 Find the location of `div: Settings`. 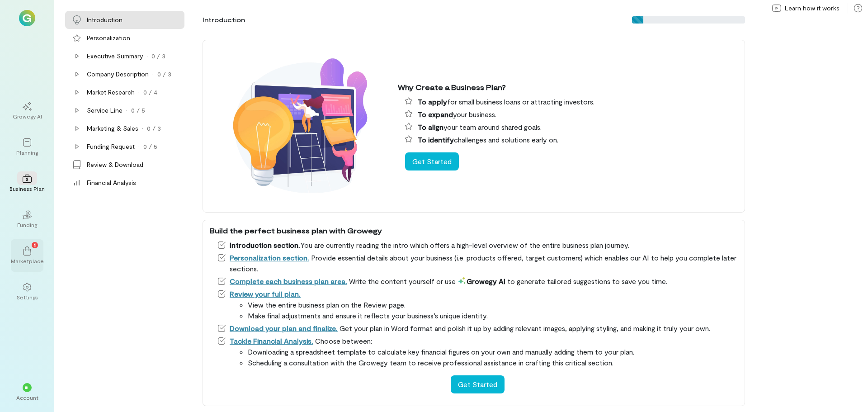

div: Settings is located at coordinates (27, 297).